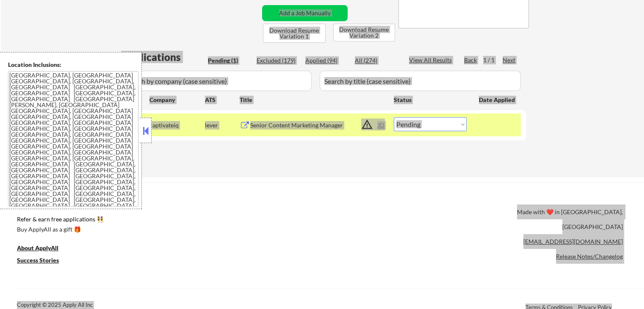 The image size is (644, 309). What do you see at coordinates (278, 61) in the screenshot?
I see `div: Excluded (179)` at bounding box center [278, 61].